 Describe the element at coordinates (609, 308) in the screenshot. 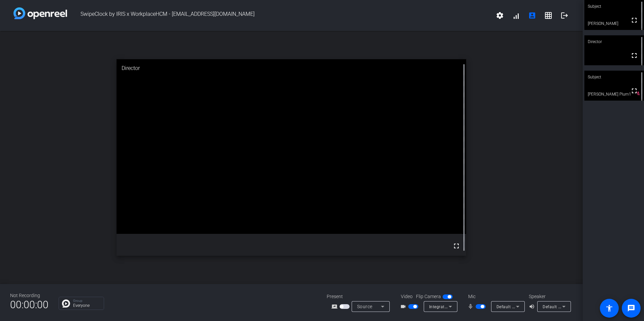

I see `mat-icon: accessibility` at that location.